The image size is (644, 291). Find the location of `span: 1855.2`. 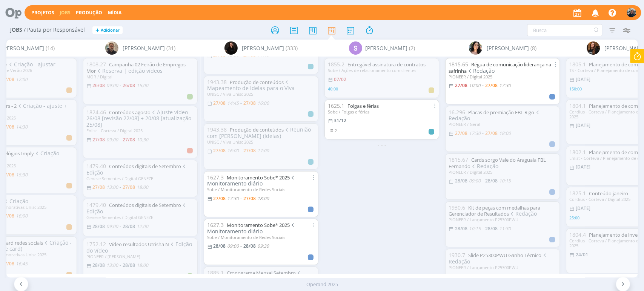

span: 1855.2 is located at coordinates (336, 64).